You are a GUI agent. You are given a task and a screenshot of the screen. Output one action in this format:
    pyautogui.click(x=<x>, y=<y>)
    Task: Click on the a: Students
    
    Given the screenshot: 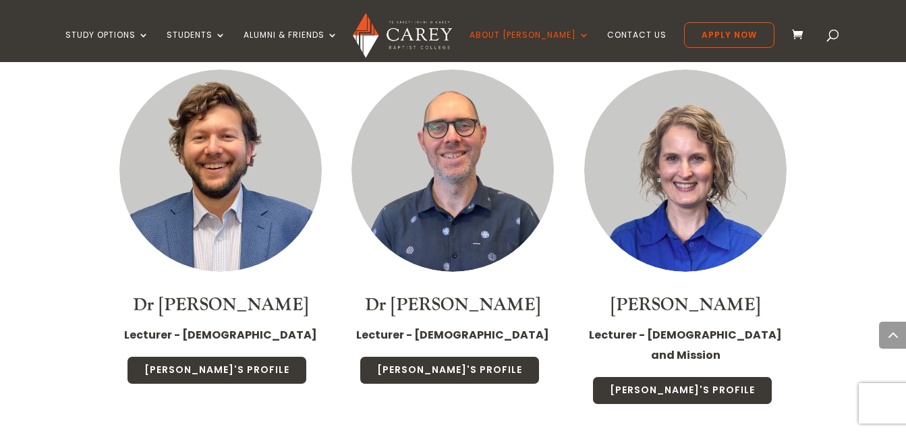 What is the action you would take?
    pyautogui.click(x=196, y=46)
    